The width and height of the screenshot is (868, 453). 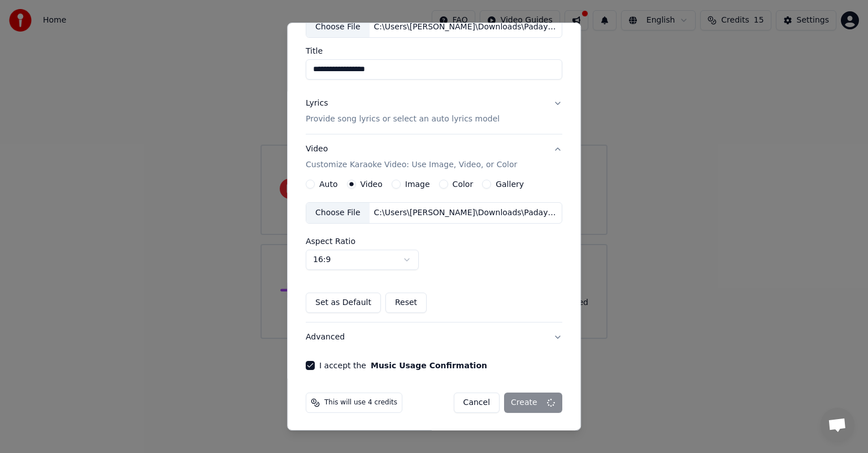 What do you see at coordinates (510, 184) in the screenshot?
I see `label: Gallery` at bounding box center [510, 184].